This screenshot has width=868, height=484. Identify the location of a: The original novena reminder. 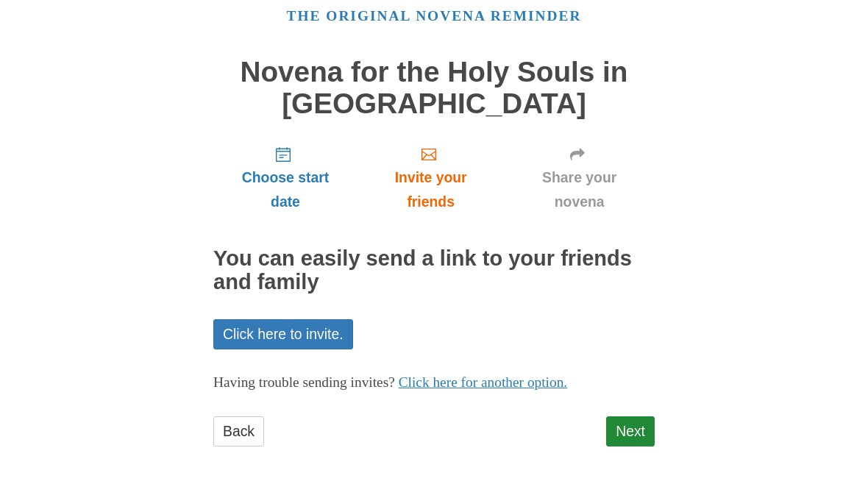
(434, 16).